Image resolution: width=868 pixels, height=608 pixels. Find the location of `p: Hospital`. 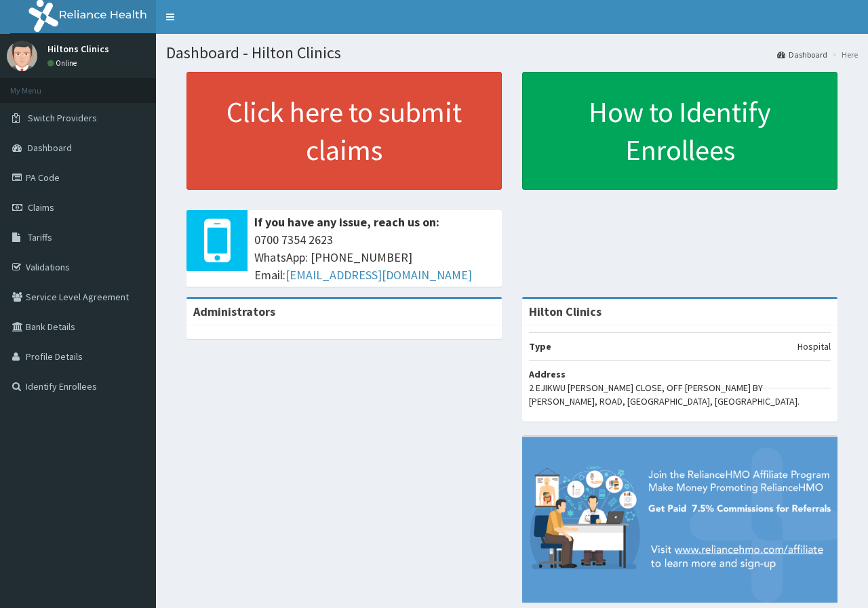

p: Hospital is located at coordinates (813, 346).